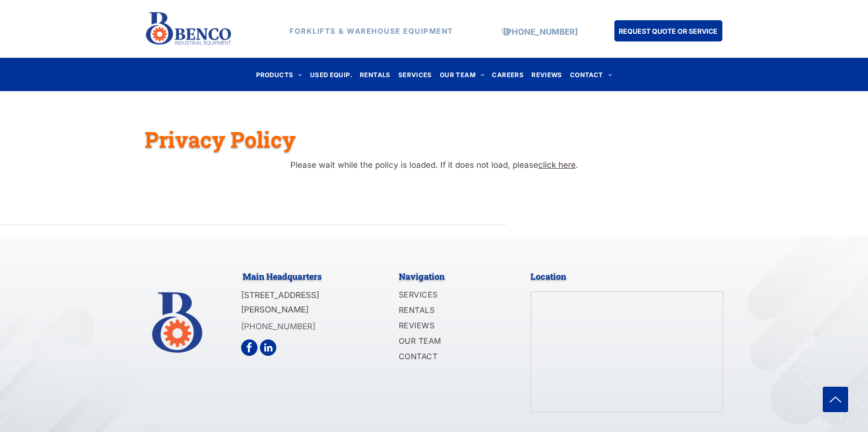  Describe the element at coordinates (668, 31) in the screenshot. I see `span: REQUEST QUOTE OR SERVICE` at that location.